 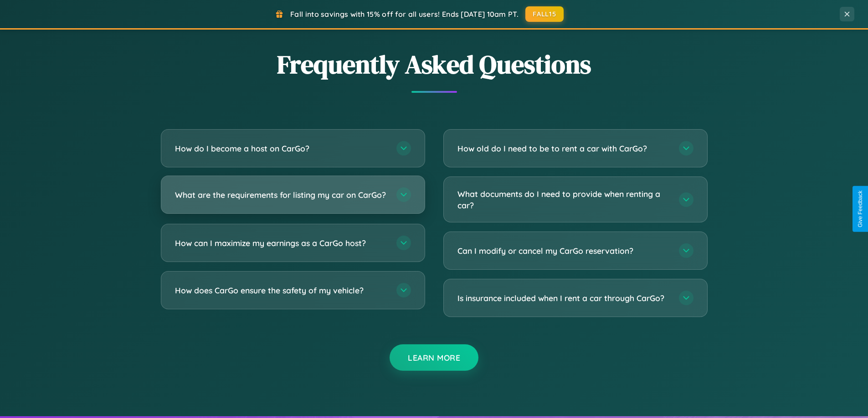 I want to click on h3: How does CarGo ensure the safety of my vehicle?, so click(x=281, y=290).